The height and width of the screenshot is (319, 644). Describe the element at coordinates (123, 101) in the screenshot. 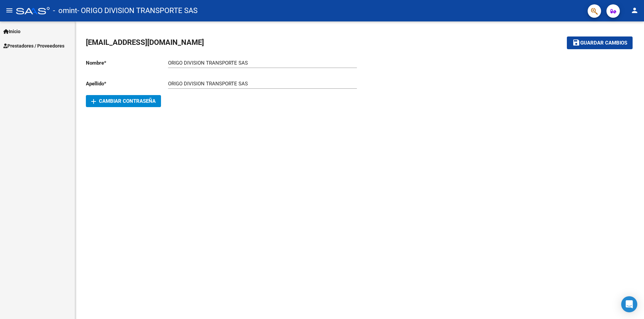

I see `button: Cambiar Contraseña` at that location.